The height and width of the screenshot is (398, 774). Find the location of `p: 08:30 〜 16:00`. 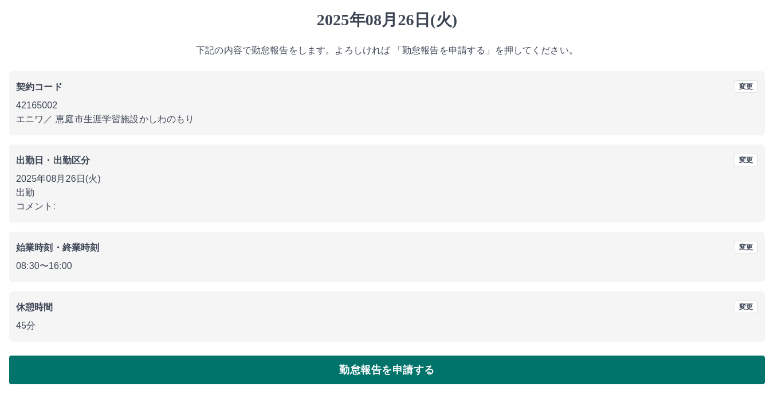

p: 08:30 〜 16:00 is located at coordinates (387, 266).